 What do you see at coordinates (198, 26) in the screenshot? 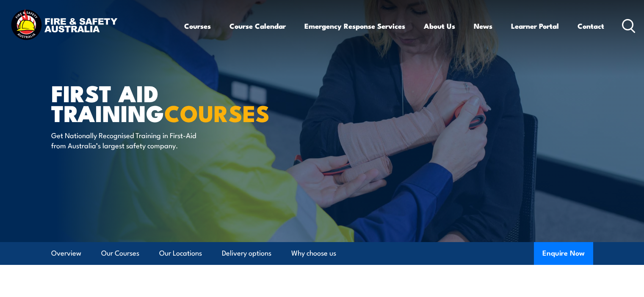
I see `a: Courses` at bounding box center [198, 26].